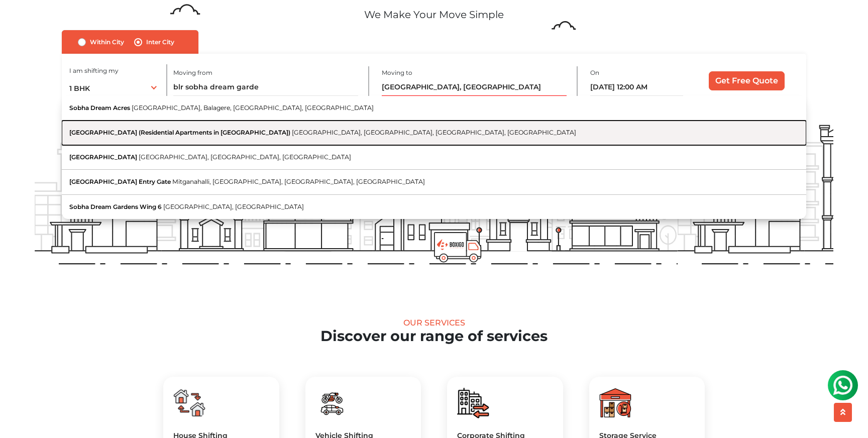  What do you see at coordinates (115, 206) in the screenshot?
I see `span: Sobha Dream Gardens Wing 6` at bounding box center [115, 206].